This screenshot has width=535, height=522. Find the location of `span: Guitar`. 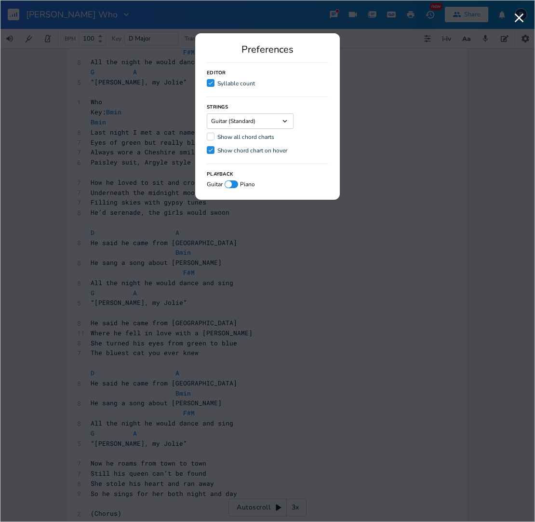

span: Guitar is located at coordinates (215, 184).